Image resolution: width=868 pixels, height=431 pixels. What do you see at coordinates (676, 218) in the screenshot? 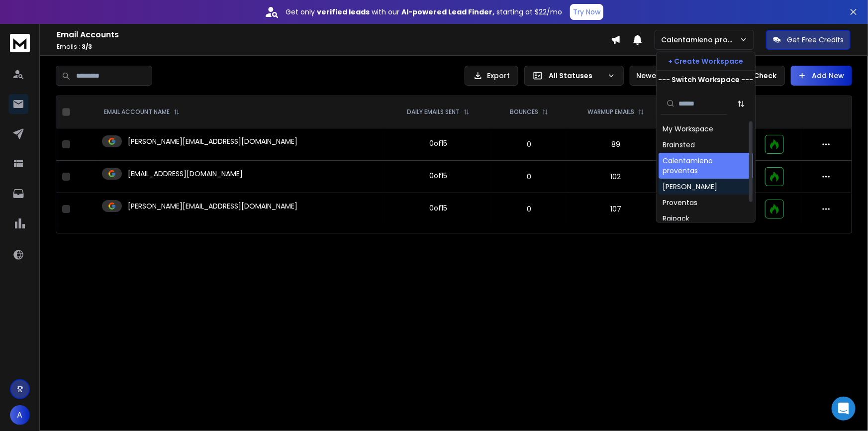
I see `div: Rajpack` at bounding box center [676, 218].